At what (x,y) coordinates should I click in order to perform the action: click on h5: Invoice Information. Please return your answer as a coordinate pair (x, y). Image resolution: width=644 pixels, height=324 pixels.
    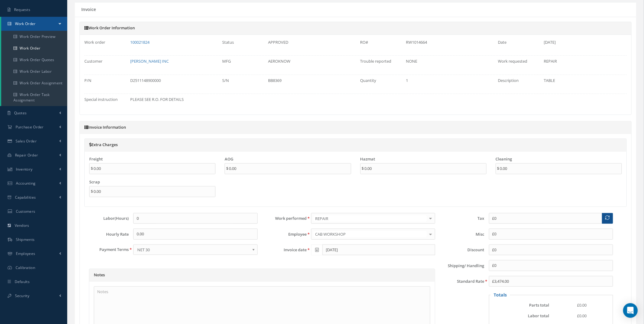
    Looking at the image, I should click on (356, 127).